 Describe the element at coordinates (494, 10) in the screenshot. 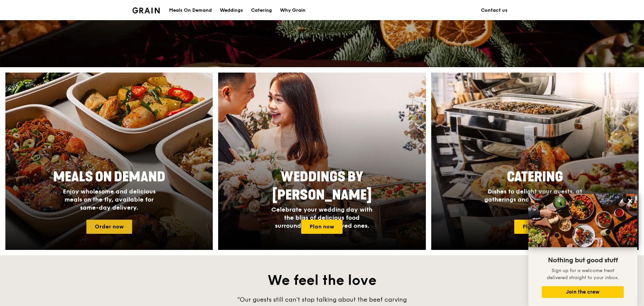

I see `a: Contact us` at that location.